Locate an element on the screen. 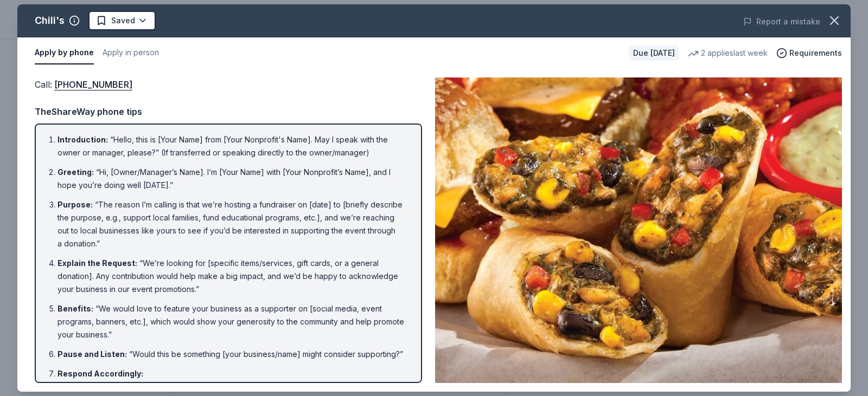 This screenshot has width=868, height=396. span: Saved is located at coordinates (123, 21).